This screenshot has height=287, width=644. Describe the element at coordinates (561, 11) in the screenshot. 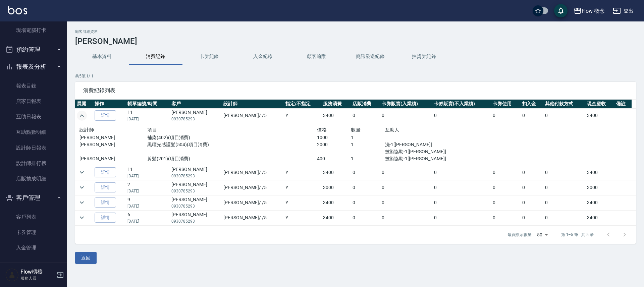

I see `button: save` at that location.